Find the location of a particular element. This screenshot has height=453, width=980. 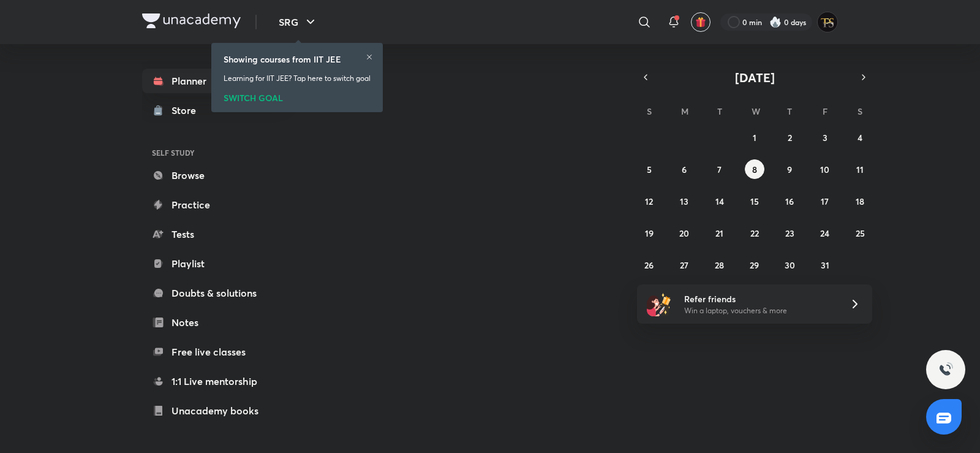

button: October 1, 2025 is located at coordinates (755, 137).